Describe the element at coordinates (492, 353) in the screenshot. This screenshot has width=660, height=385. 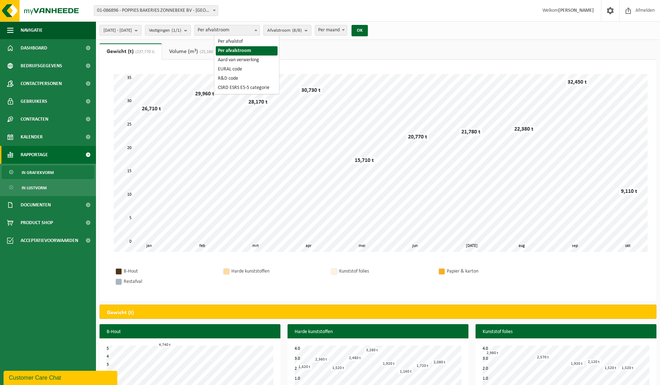
I see `div: 2,980 t` at that location.